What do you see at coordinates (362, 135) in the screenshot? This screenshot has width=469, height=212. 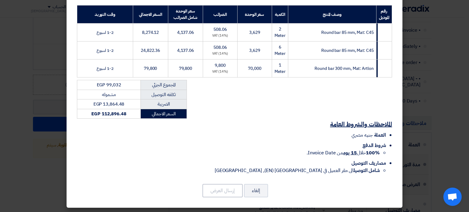 I see `span: جنيه مصري` at bounding box center [362, 135].